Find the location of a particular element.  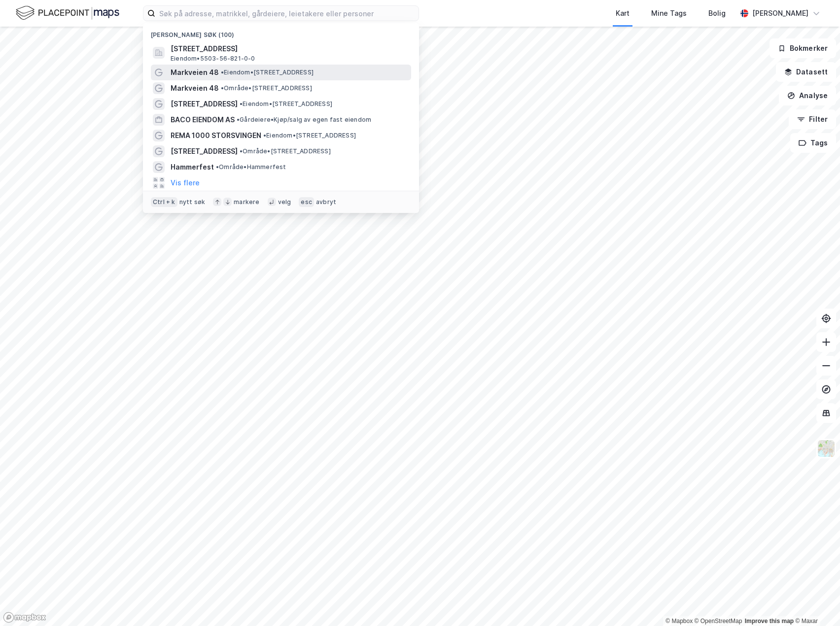

div: velg is located at coordinates (285, 202).